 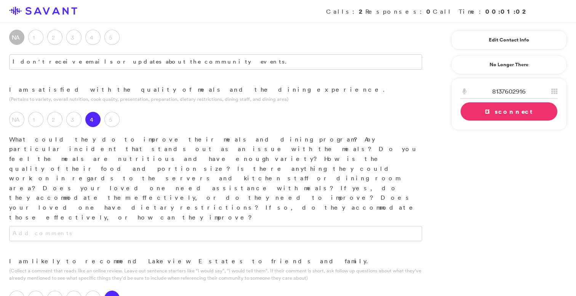 I want to click on p: I am satisfied with the quality of meals and the dining experience., so click(x=216, y=90).